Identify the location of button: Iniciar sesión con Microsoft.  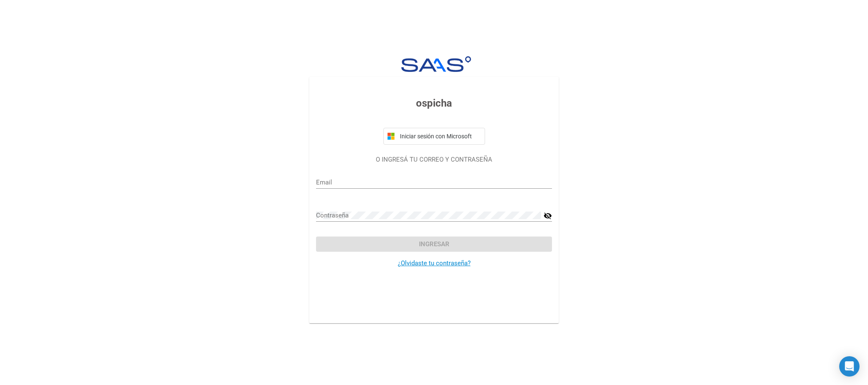
(434, 137).